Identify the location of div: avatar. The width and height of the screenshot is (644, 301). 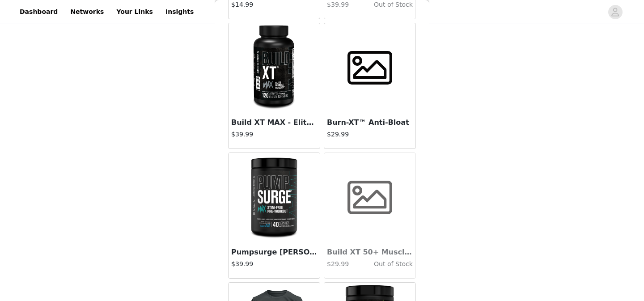
(615, 12).